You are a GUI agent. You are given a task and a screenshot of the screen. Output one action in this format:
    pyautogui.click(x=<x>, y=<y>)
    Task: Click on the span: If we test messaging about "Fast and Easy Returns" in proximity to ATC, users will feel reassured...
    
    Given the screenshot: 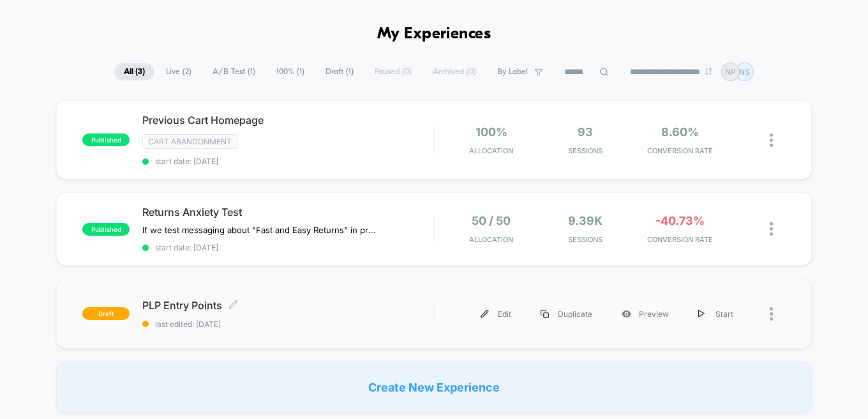 What is the action you would take?
    pyautogui.click(x=261, y=230)
    